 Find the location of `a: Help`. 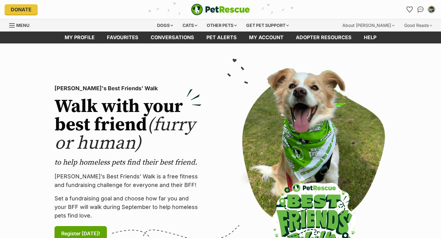

a: Help is located at coordinates (370, 37).